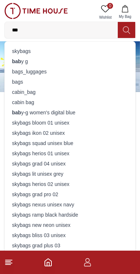 The width and height of the screenshot is (140, 274). Describe the element at coordinates (70, 194) in the screenshot. I see `div: skybags grad pro 02` at that location.